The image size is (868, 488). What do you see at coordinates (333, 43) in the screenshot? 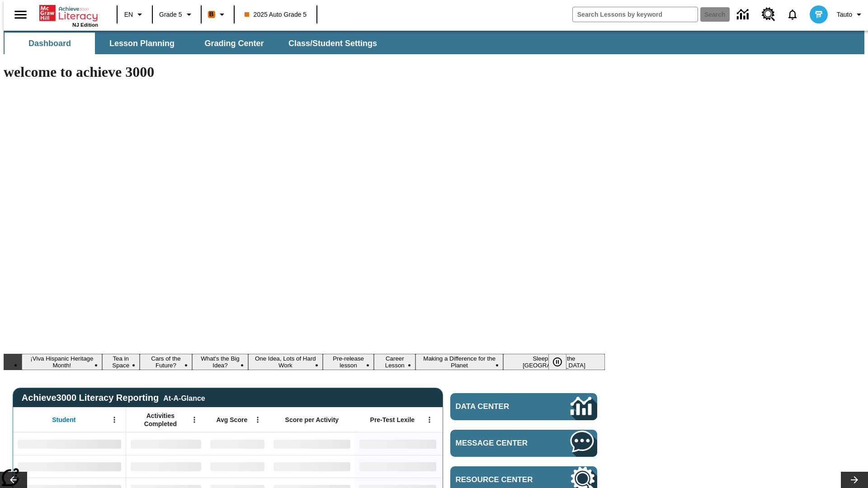
I see `span: Class/Student Settings` at bounding box center [333, 43].